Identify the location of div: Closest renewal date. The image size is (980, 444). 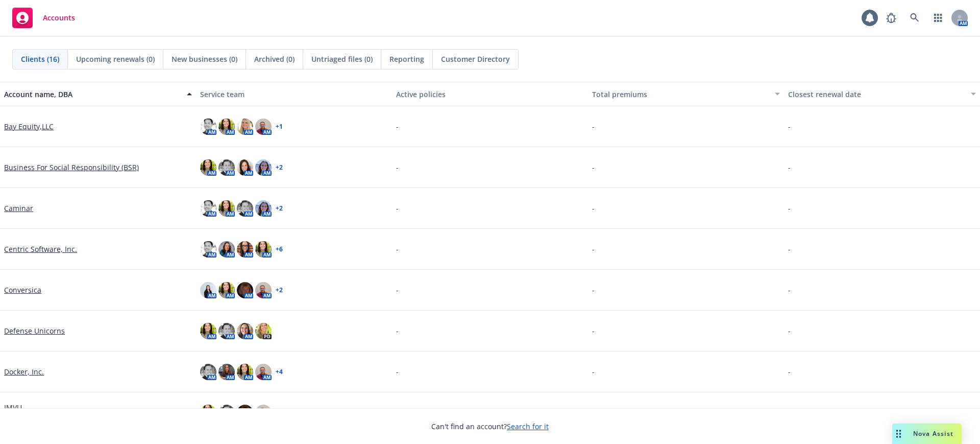
(876, 94).